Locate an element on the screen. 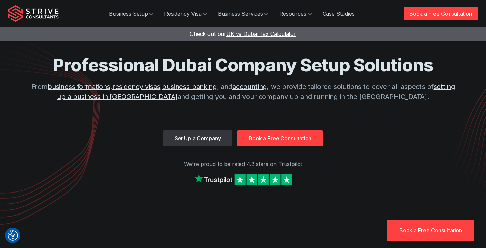 The height and width of the screenshot is (248, 486). a: Set Up a Company is located at coordinates (198, 138).